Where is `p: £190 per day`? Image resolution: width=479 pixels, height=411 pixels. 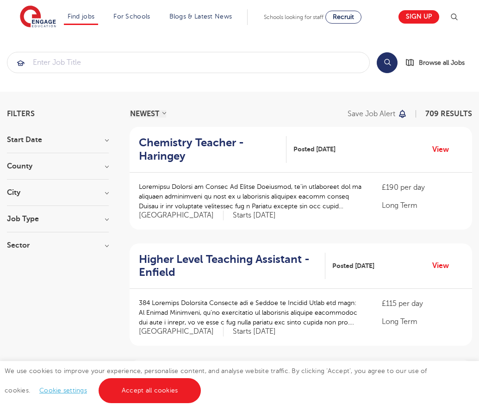
p: £190 per day is located at coordinates (422, 187).